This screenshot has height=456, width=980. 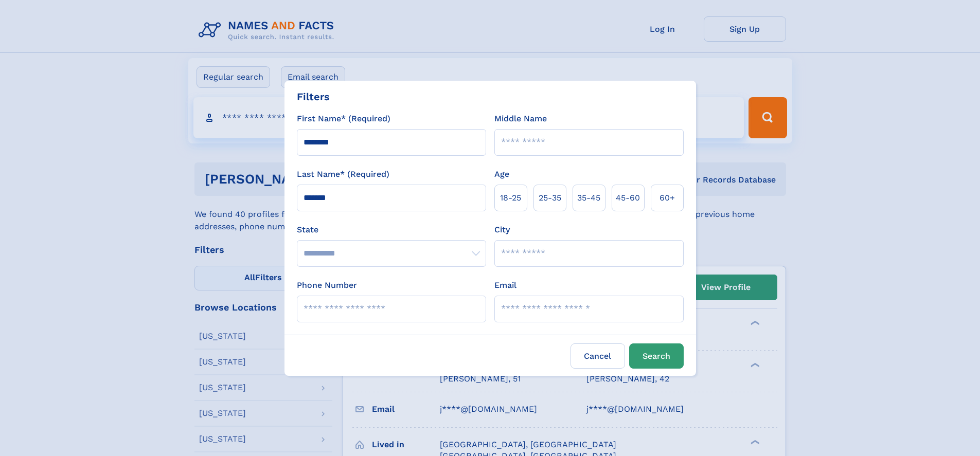 What do you see at coordinates (391, 230) in the screenshot?
I see `label: State` at bounding box center [391, 230].